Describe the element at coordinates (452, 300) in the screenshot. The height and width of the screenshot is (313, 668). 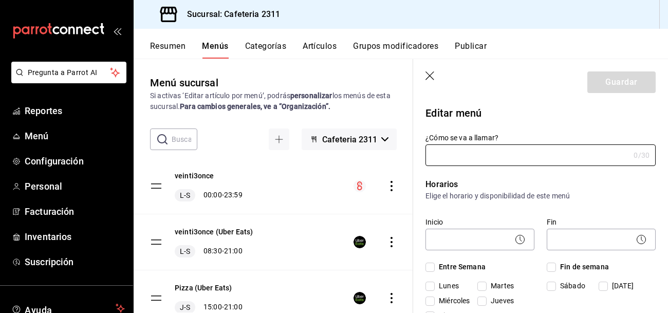
I see `span: Miércoles` at that location.